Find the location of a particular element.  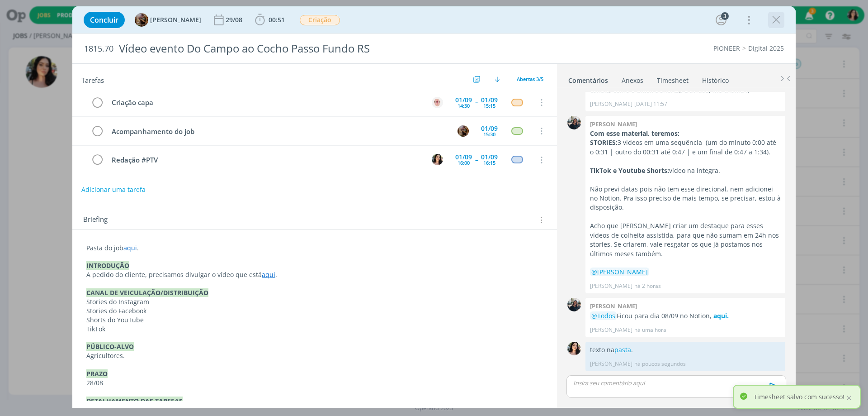

span: 00:51 is located at coordinates (277, 19).